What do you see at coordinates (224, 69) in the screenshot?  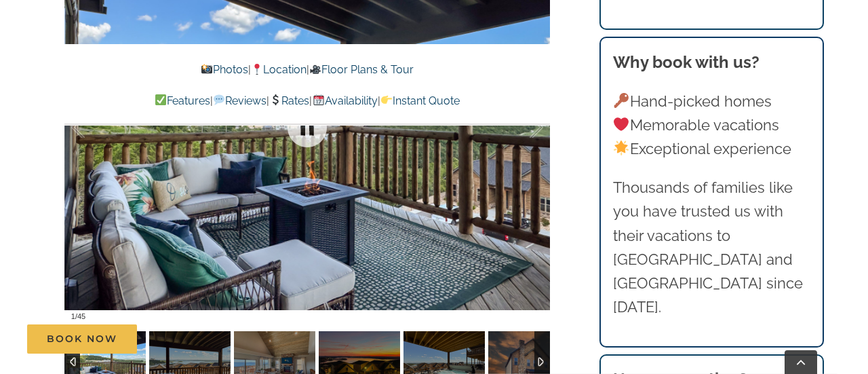 I see `a: Photos` at bounding box center [224, 69].